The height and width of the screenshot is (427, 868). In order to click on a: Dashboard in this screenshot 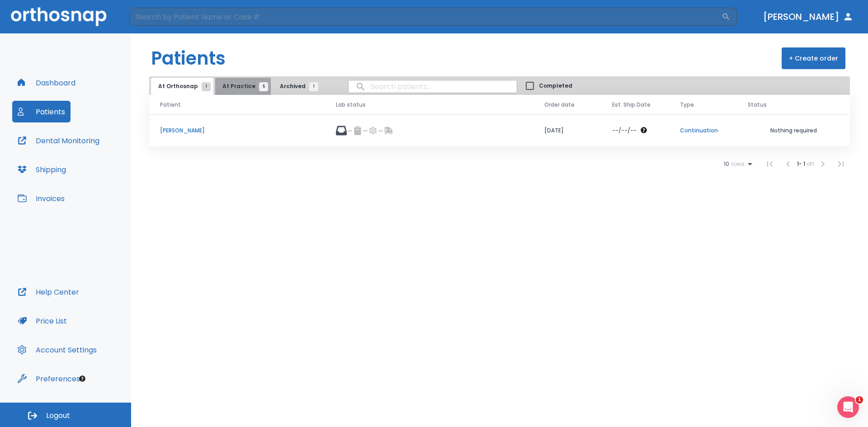, I will do `click(46, 83)`.